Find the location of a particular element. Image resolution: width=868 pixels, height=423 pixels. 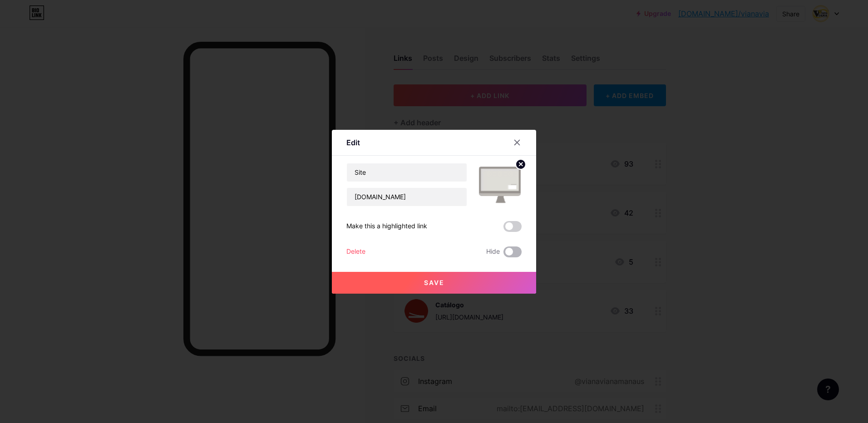

img: link_thumbnail is located at coordinates (500, 185).